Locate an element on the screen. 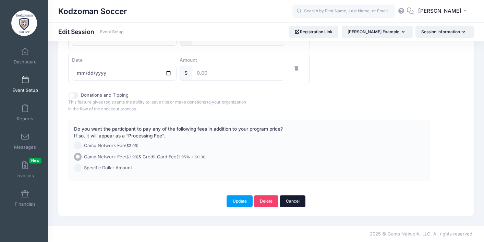 The width and height of the screenshot is (484, 242). label: Date is located at coordinates (77, 60).